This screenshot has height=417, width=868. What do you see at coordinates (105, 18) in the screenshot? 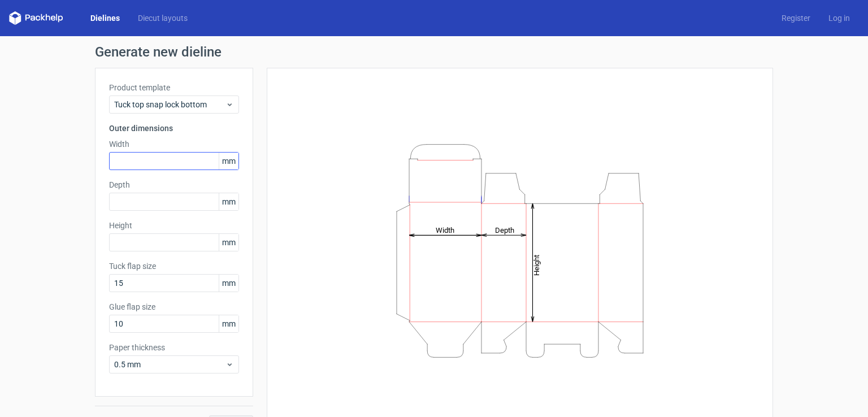
I see `a: Dielines` at bounding box center [105, 18].